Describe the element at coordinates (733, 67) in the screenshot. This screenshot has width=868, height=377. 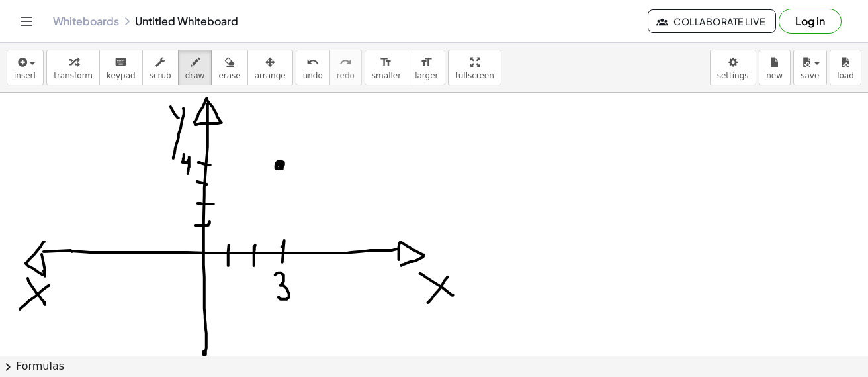
I see `button: settings` at that location.